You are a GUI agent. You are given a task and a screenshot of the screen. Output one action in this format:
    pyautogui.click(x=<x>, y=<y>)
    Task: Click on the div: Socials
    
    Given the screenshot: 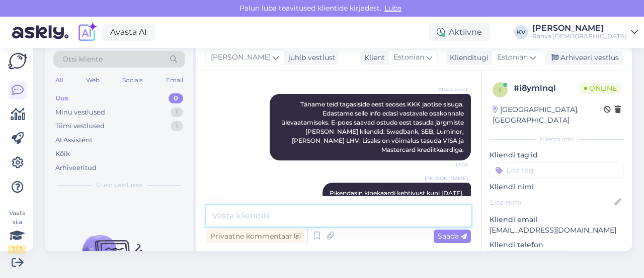 What is the action you would take?
    pyautogui.click(x=132, y=80)
    